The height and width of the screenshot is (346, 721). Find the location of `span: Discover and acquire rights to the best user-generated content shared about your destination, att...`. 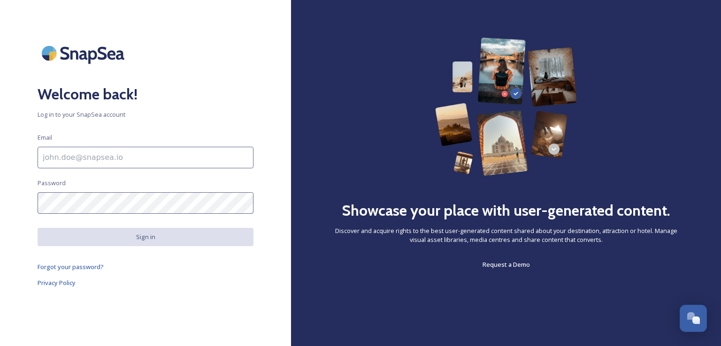

span: Discover and acquire rights to the best user-generated content shared about your destination, att... is located at coordinates (506, 236).